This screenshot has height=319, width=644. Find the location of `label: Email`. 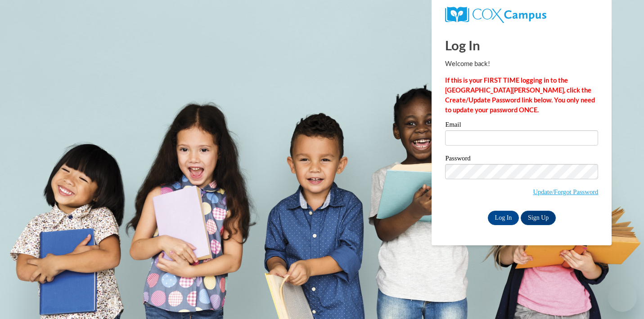

label: Email is located at coordinates (521, 125).